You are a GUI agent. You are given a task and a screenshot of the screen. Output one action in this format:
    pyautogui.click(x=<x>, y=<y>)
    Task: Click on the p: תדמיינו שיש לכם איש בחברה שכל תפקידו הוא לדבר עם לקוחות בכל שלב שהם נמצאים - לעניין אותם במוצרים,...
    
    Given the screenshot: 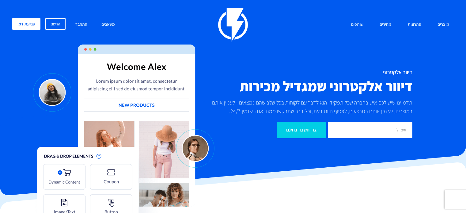 What is the action you would take?
    pyautogui.click(x=306, y=107)
    